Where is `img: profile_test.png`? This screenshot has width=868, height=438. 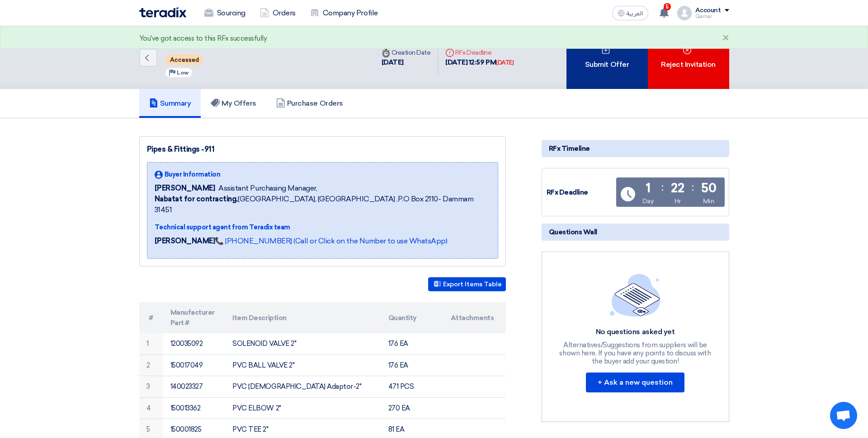
img: profile_test.png is located at coordinates (684, 14).